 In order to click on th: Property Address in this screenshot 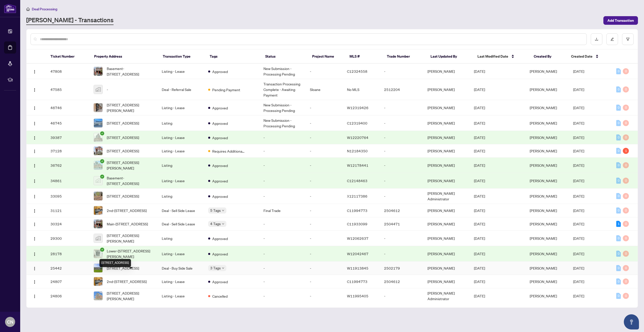, I will do `click(125, 56)`.